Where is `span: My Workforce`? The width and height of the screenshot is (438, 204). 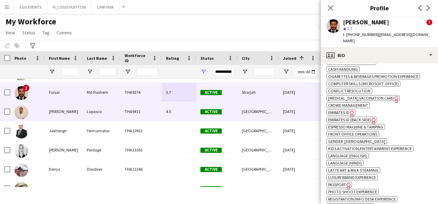 span: My Workforce is located at coordinates (31, 22).